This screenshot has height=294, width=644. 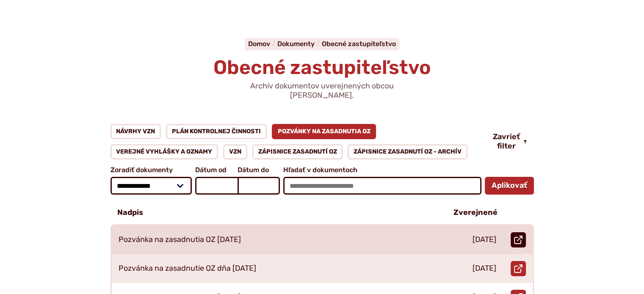 I want to click on a: Zápisnice zasadnutí OZ, so click(x=298, y=152).